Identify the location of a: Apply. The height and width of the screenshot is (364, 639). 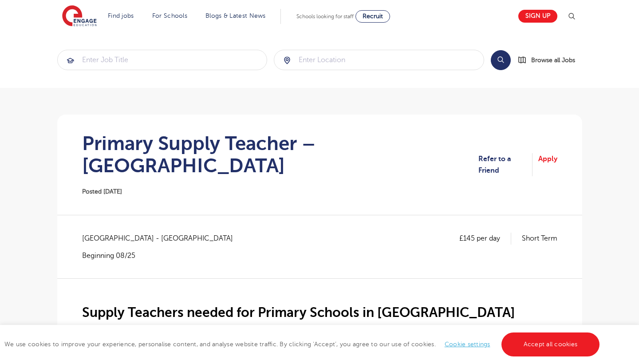
(547, 165).